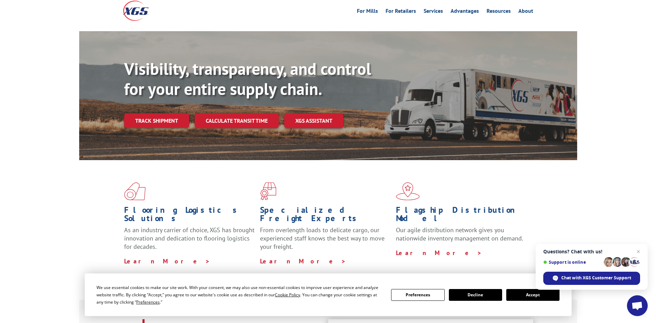 The image size is (656, 323). Describe the element at coordinates (462, 216) in the screenshot. I see `h1: Flagship Distribution Model` at that location.